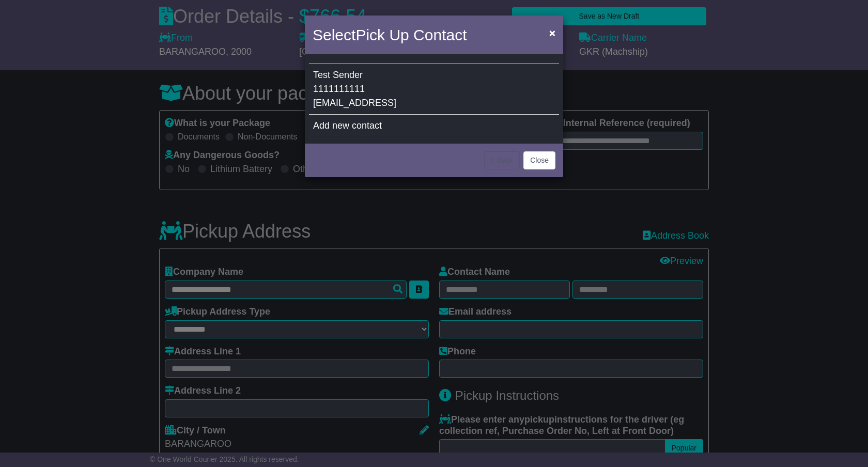 The height and width of the screenshot is (467, 868). Describe the element at coordinates (502, 160) in the screenshot. I see `button: < Back` at that location.